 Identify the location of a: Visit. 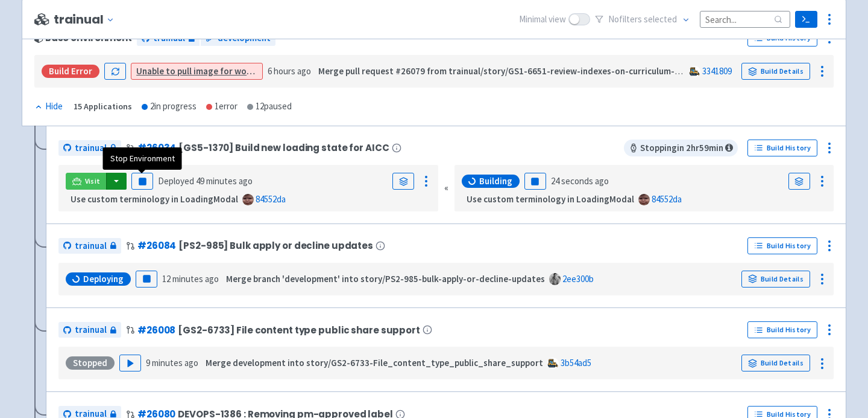
(86, 181).